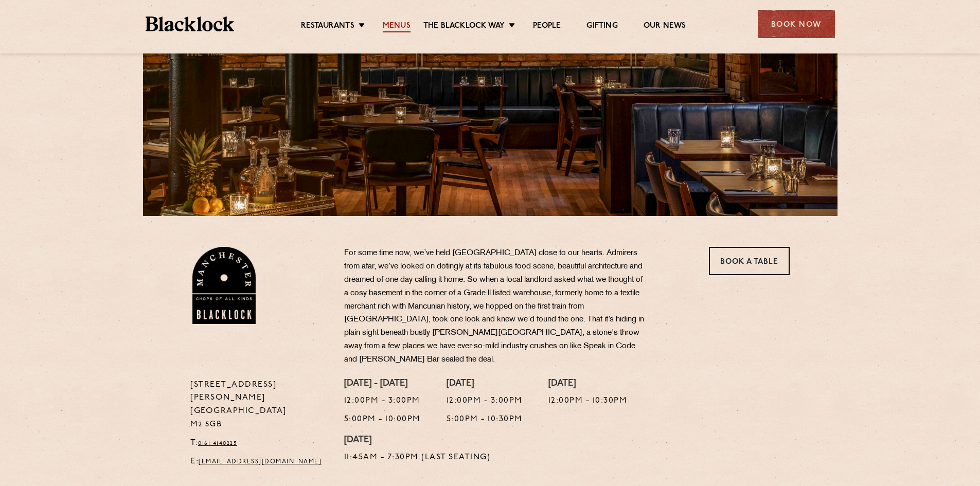 The width and height of the screenshot is (980, 486). Describe the element at coordinates (218, 444) in the screenshot. I see `a: 0161 4140225` at that location.